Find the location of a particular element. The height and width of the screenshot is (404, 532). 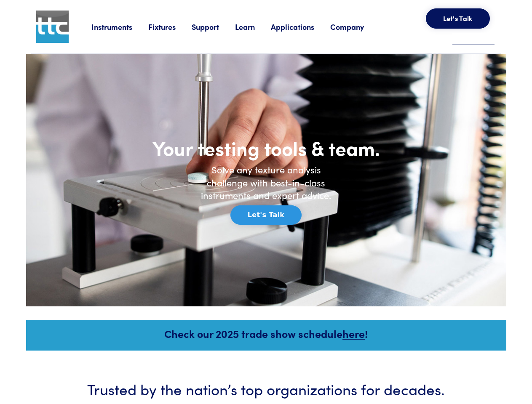

a: Company is located at coordinates (355, 27).